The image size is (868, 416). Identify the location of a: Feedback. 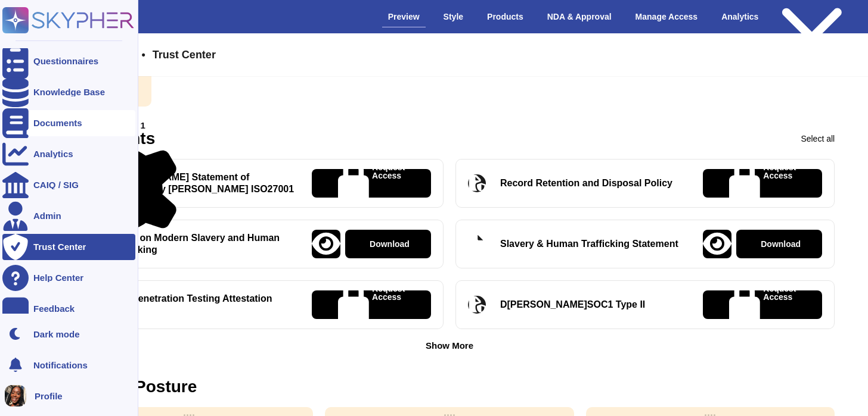
(68, 309).